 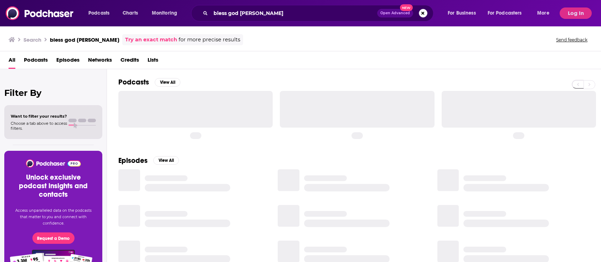 I want to click on a: EpisodesView All, so click(x=149, y=160).